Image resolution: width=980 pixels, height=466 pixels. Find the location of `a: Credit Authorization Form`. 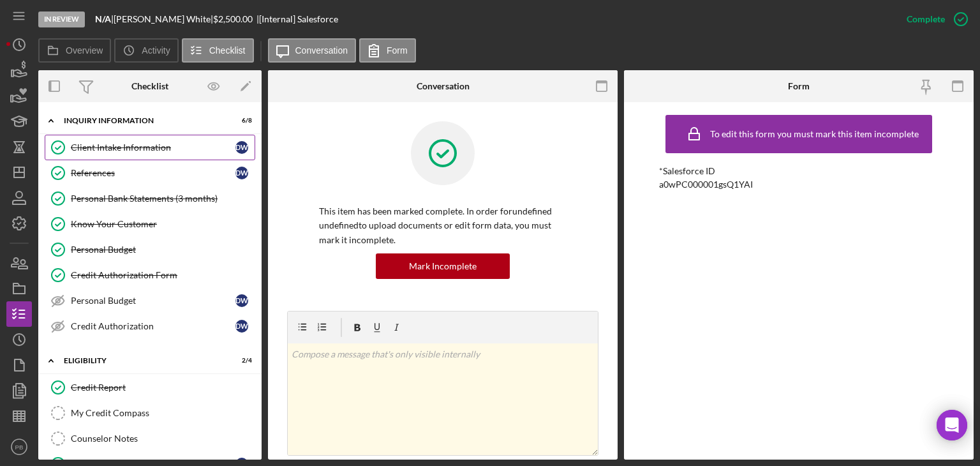

a: Credit Authorization Form is located at coordinates (150, 275).